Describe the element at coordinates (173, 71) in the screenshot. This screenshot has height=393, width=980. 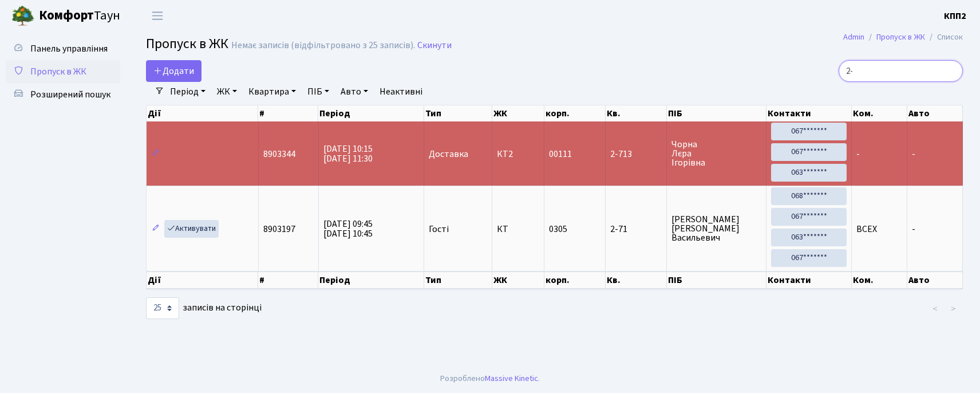
I see `a: Додати` at that location.